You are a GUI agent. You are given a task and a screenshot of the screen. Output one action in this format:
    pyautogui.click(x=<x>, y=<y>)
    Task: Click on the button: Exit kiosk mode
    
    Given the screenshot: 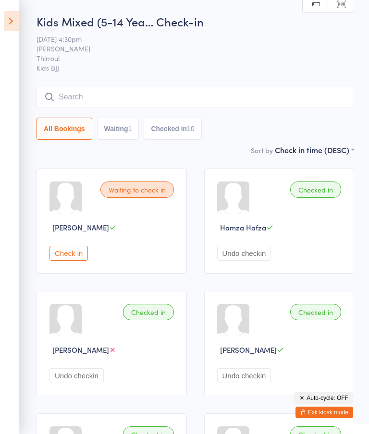 What is the action you would take?
    pyautogui.click(x=324, y=412)
    